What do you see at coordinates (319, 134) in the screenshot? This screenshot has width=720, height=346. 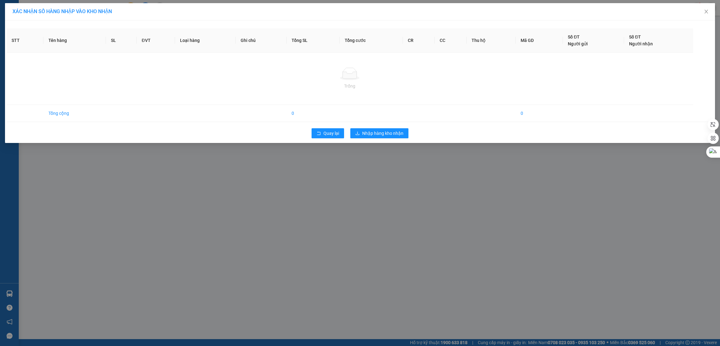 I see `span: rollback` at bounding box center [319, 134].